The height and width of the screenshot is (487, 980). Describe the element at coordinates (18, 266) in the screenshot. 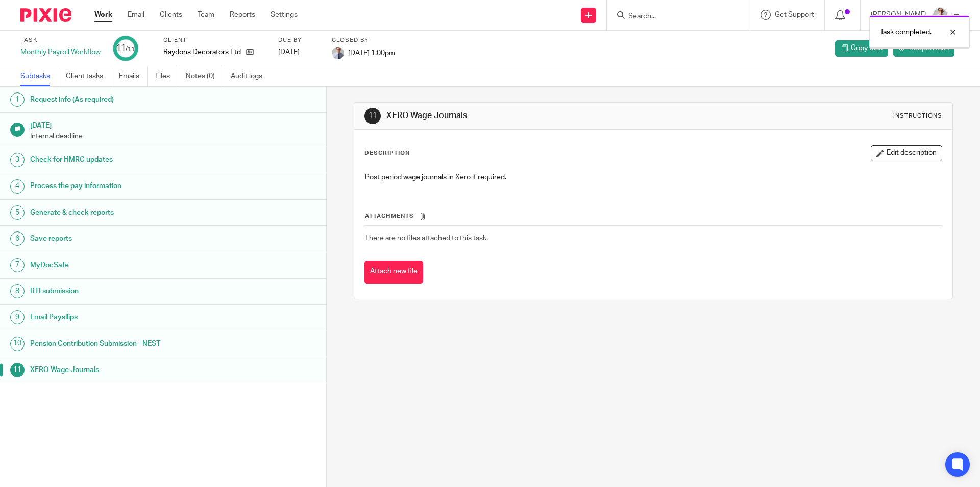

I see `div: 7` at that location.